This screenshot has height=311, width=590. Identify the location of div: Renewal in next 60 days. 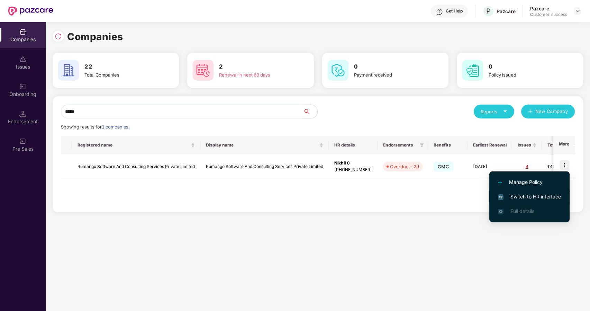
(256, 75).